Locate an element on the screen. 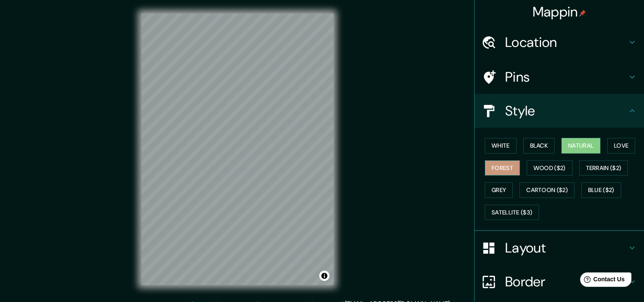  button: Love is located at coordinates (621, 145).